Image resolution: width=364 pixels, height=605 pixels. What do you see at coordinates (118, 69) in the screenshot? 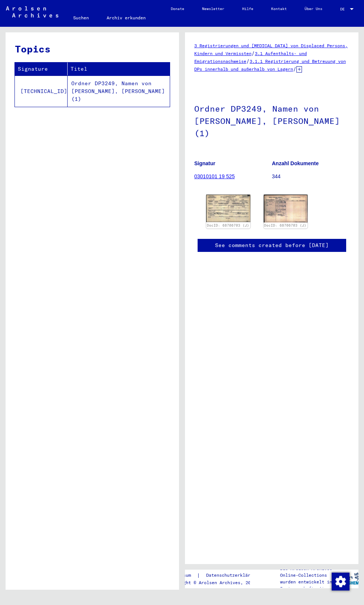
I see `th: Titel` at bounding box center [118, 69].